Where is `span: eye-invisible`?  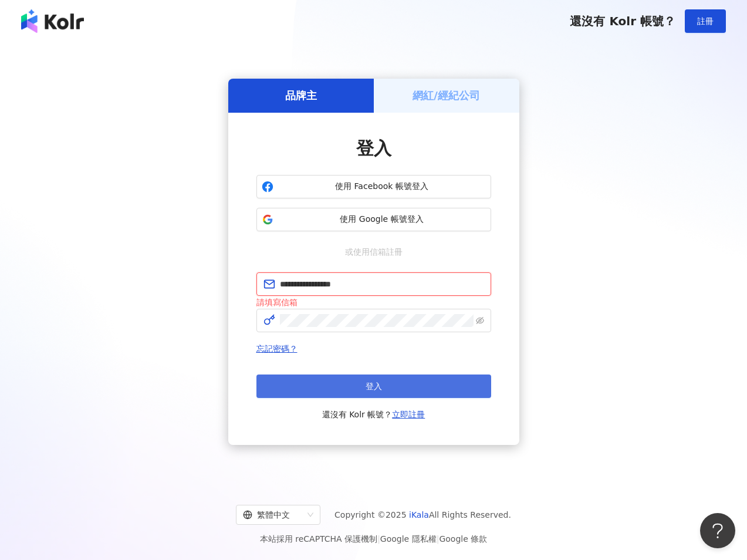
span: eye-invisible is located at coordinates (480, 321).